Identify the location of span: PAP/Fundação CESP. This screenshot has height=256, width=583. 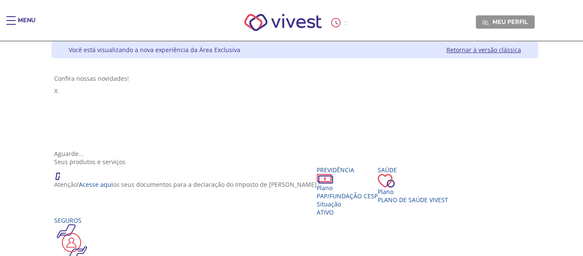
(347, 196).